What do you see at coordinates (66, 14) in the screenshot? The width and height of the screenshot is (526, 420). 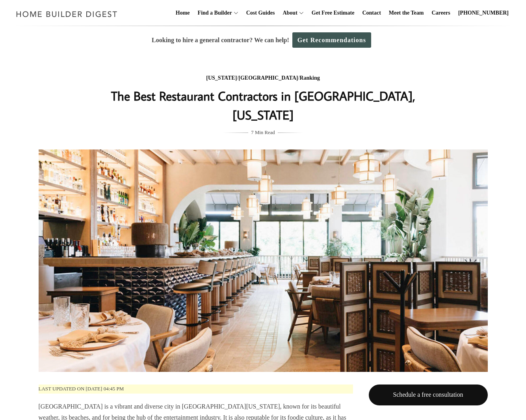 I see `img: Home Builder Digest` at bounding box center [66, 14].